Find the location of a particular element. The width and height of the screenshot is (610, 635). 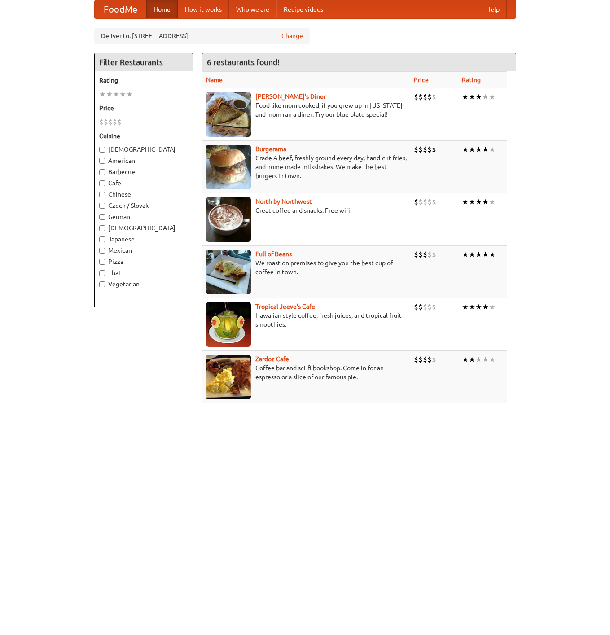

a: Change is located at coordinates (292, 36).